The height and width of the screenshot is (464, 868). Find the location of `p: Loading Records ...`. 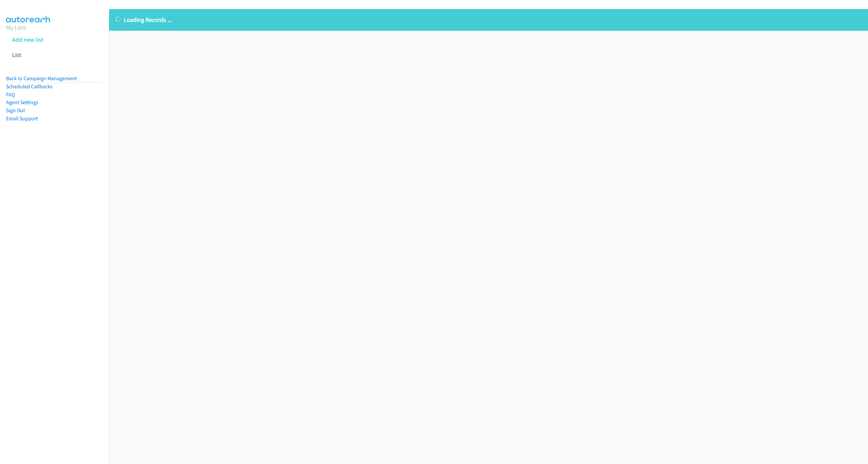

p: Loading Records ... is located at coordinates (489, 19).